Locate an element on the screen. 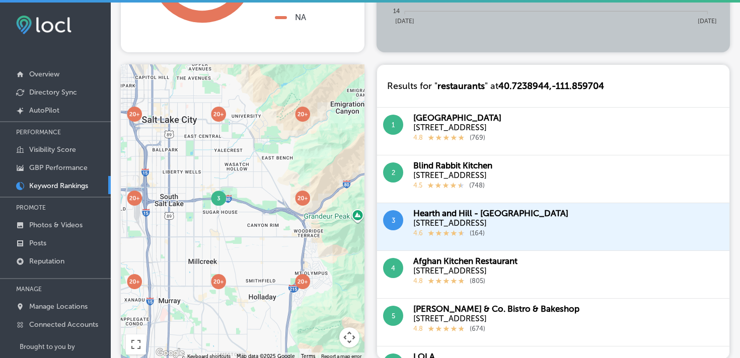  p: ( 805 ) is located at coordinates (477, 282).